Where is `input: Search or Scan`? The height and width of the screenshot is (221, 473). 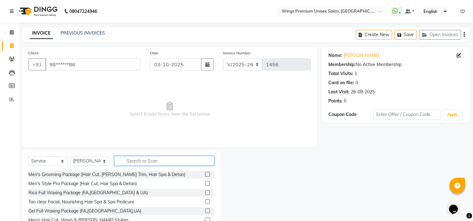
input: Search or Scan is located at coordinates (164, 161).